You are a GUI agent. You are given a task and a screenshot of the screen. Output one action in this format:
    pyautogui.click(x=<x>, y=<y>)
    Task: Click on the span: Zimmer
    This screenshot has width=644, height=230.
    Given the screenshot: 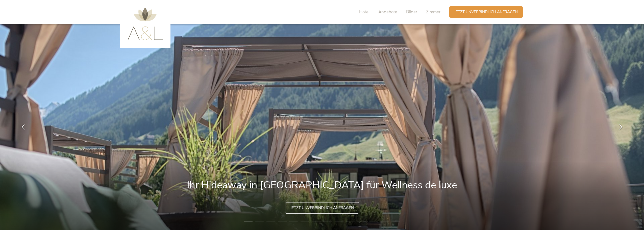 What is the action you would take?
    pyautogui.click(x=433, y=12)
    